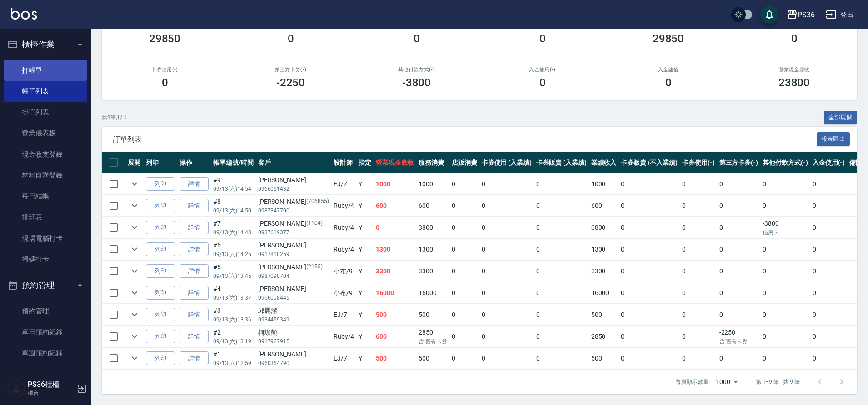 Image resolution: width=868 pixels, height=405 pixels. I want to click on p: 09/13 (六) 14:50, so click(233, 211).